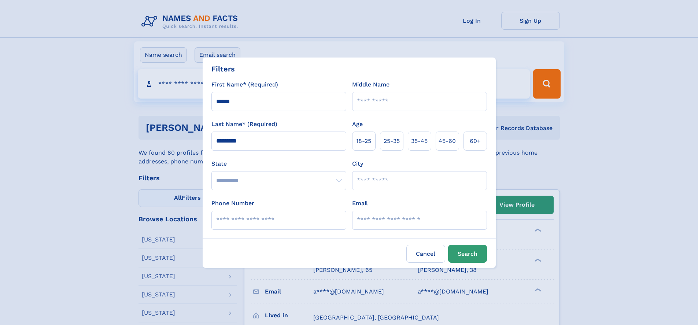  What do you see at coordinates (419, 141) in the screenshot?
I see `span: 35‑45` at bounding box center [419, 141].